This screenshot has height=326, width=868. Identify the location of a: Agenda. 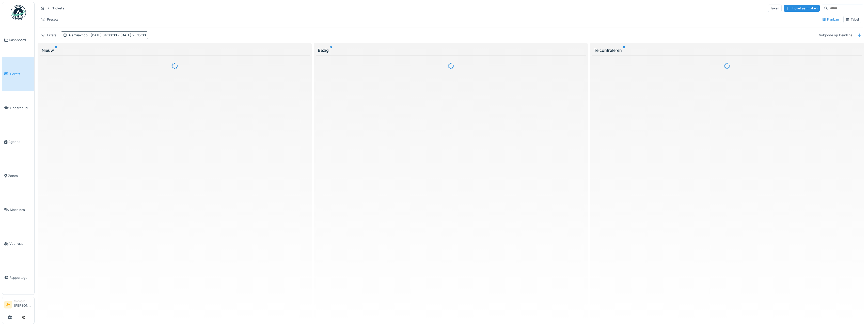
(18, 142).